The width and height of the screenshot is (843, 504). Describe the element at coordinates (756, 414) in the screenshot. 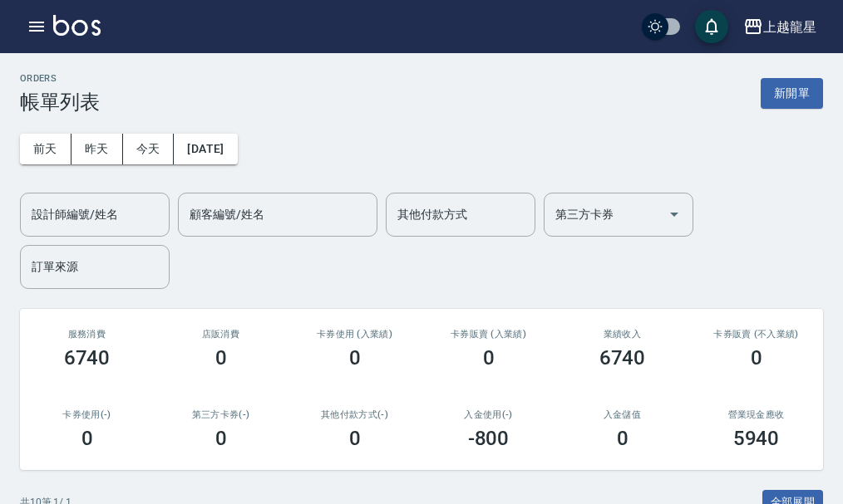

I see `h2: 營業現金應收` at that location.